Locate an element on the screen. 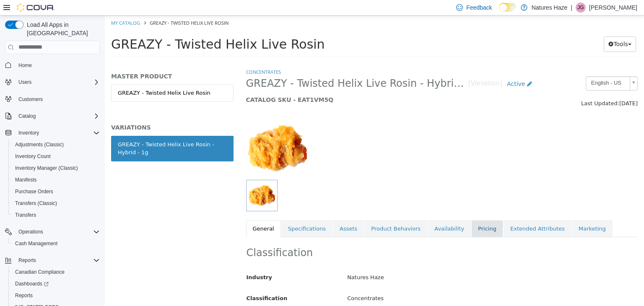 This screenshot has width=644, height=306. a: Specifications is located at coordinates (202, 213).